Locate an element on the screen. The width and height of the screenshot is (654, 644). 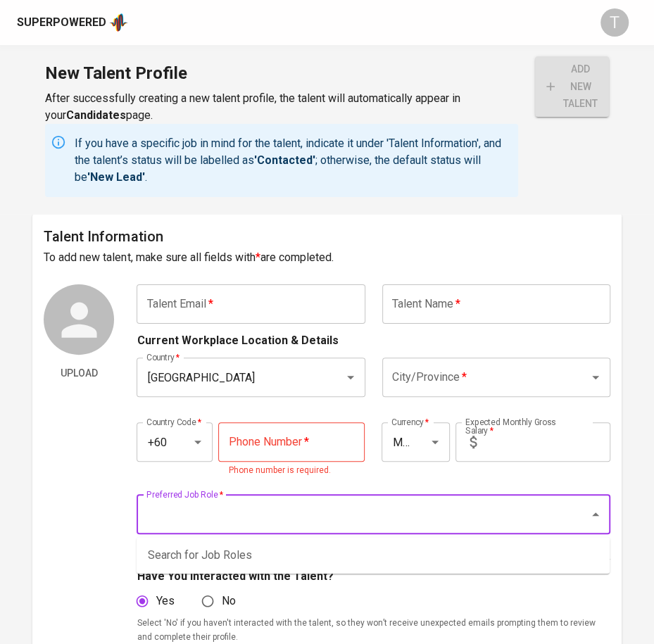
span: No is located at coordinates (228, 601).